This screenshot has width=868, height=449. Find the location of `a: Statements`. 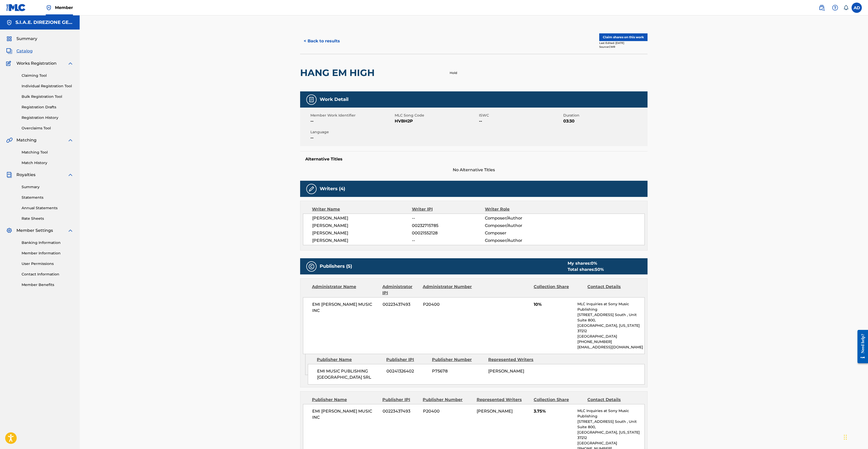

a: Statements is located at coordinates (47, 198).